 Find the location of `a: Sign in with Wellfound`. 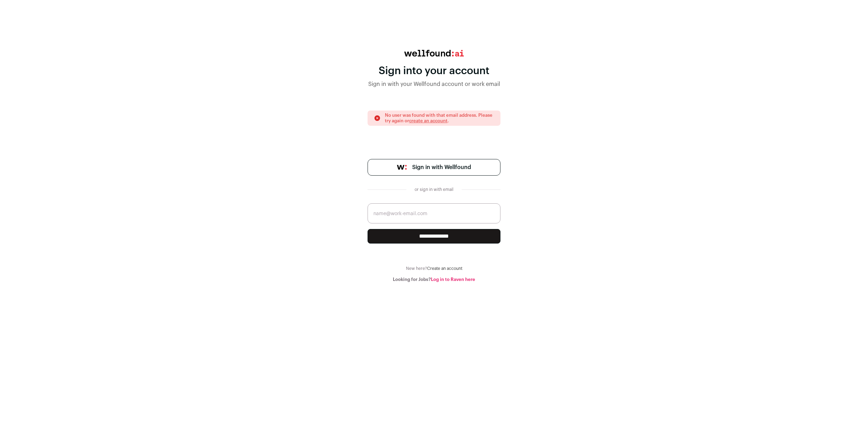

a: Sign in with Wellfound is located at coordinates (434, 167).